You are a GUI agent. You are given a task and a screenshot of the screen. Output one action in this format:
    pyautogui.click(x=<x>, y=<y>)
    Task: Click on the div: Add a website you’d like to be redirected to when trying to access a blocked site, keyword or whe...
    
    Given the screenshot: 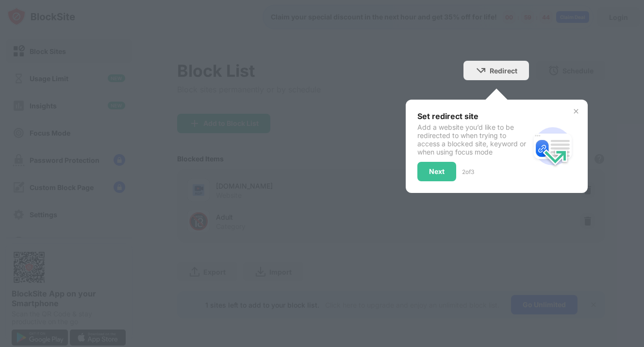 What is the action you would take?
    pyautogui.click(x=473, y=139)
    